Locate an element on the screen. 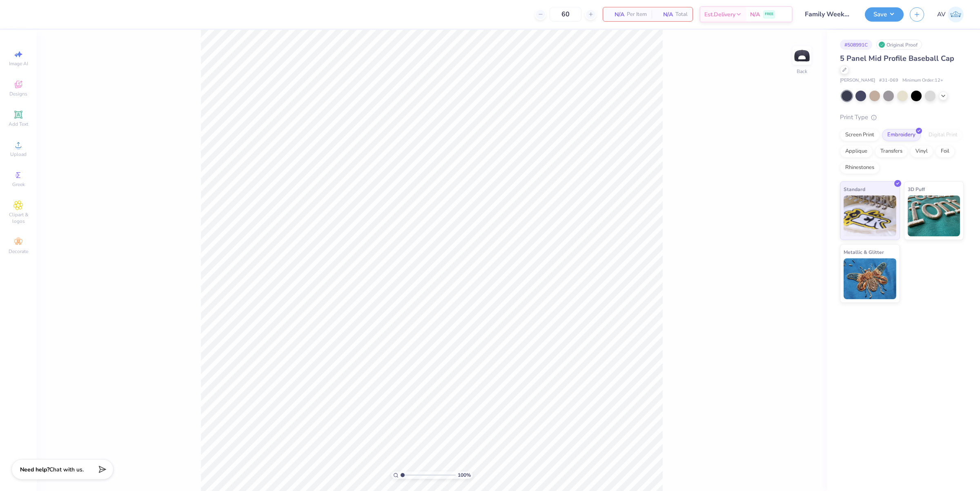 The image size is (980, 491). img: Metallic & Glitter is located at coordinates (870, 279).